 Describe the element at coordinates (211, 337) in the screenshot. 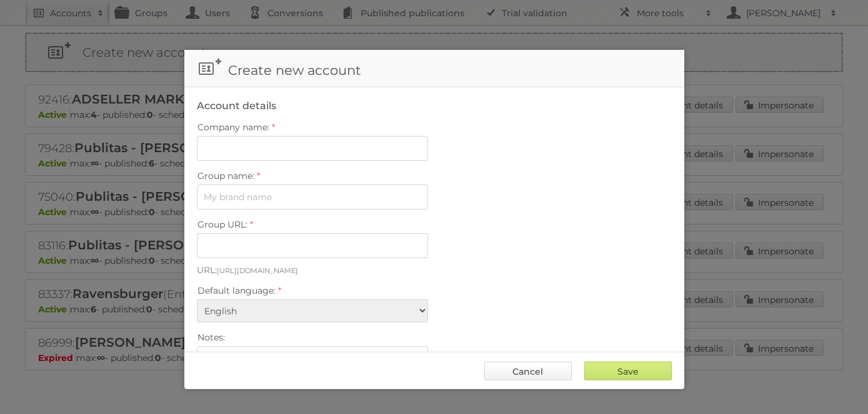

I see `span: Notes:` at that location.